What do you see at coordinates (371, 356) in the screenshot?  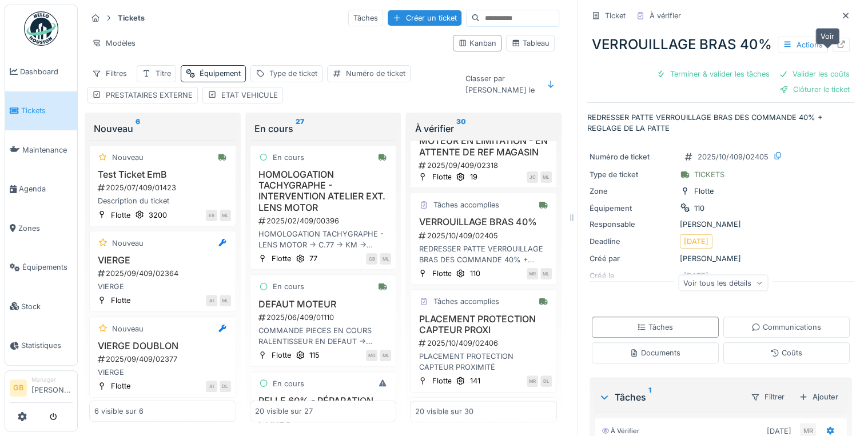 I see `div: MD` at bounding box center [371, 356].